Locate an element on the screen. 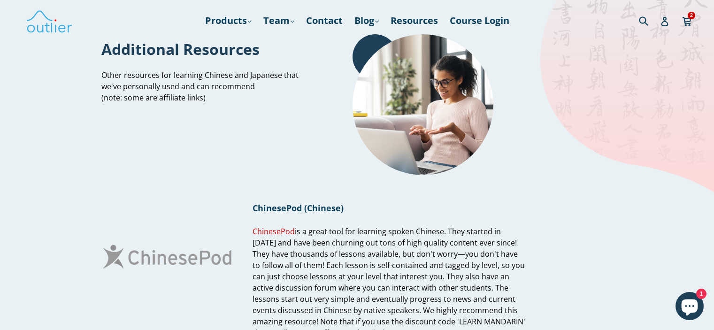 Image resolution: width=714 pixels, height=330 pixels. img: Outlier Linguistics is located at coordinates (49, 21).